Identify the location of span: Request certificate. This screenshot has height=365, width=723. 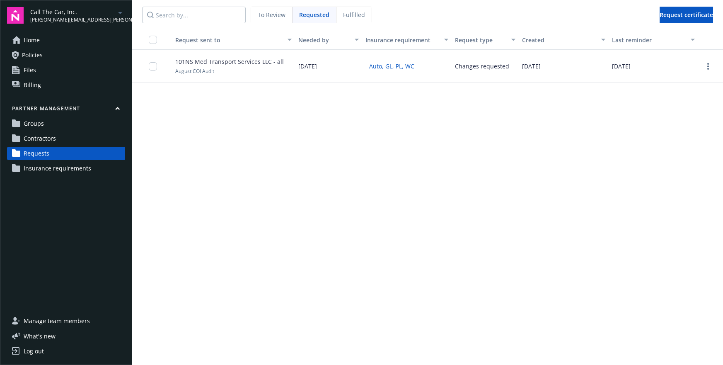
(686, 15).